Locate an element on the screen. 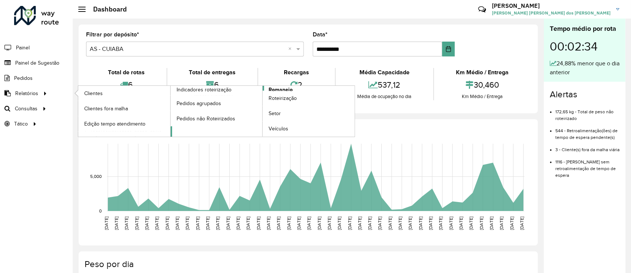 Image resolution: width=631 pixels, height=273 pixels. div: Recargas is located at coordinates (296, 72).